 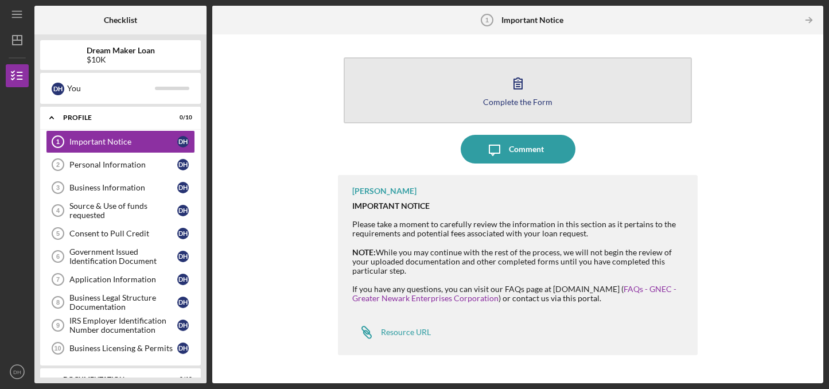 I want to click on div: $10K, so click(x=120, y=60).